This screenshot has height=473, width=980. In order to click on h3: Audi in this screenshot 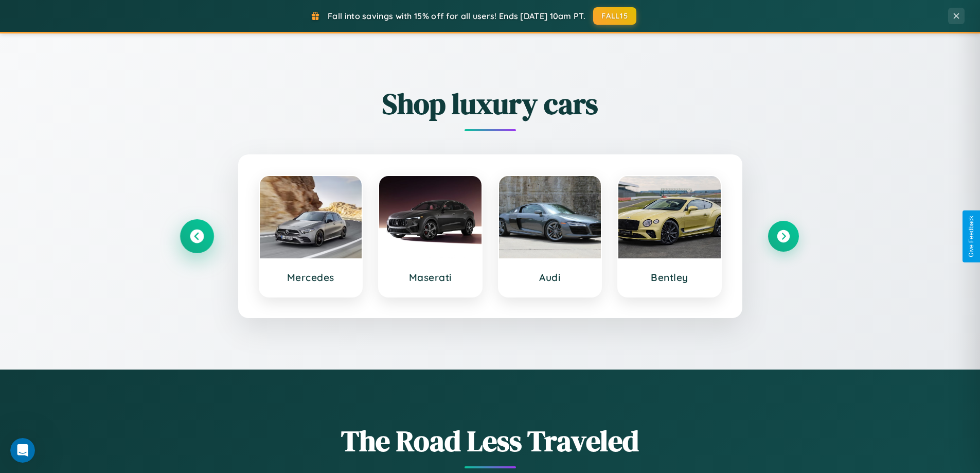, I will do `click(550, 278)`.